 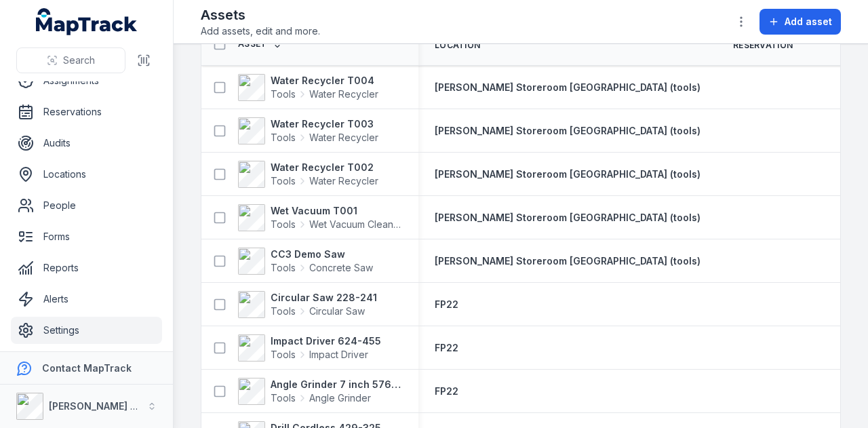 What do you see at coordinates (260, 15) in the screenshot?
I see `h2: Assets` at bounding box center [260, 15].